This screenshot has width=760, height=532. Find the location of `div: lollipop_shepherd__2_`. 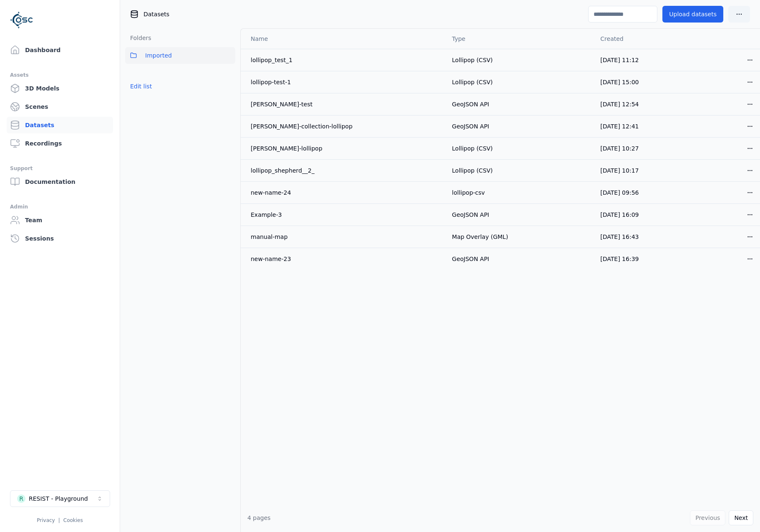

div: lollipop_shepherd__2_ is located at coordinates (344, 170).